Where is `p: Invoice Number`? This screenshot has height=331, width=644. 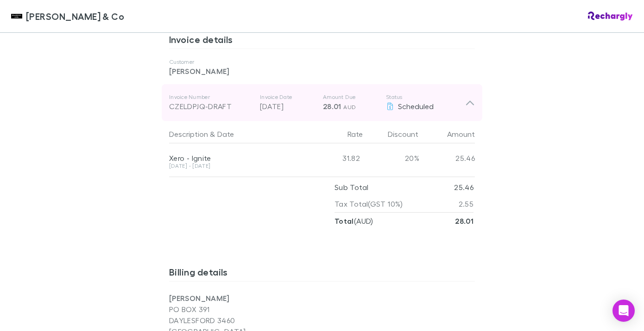
p: Invoice Number is located at coordinates (211, 97).